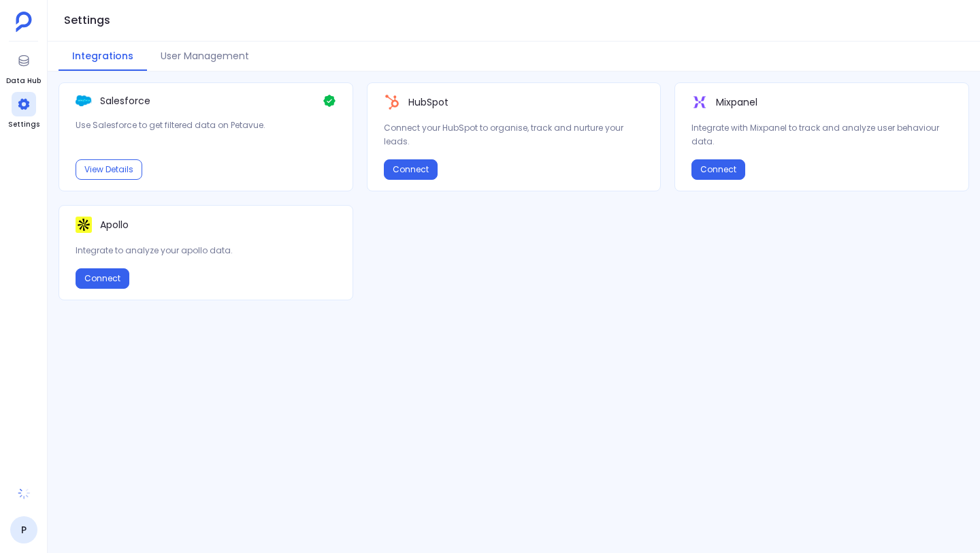  I want to click on button: View Details, so click(109, 169).